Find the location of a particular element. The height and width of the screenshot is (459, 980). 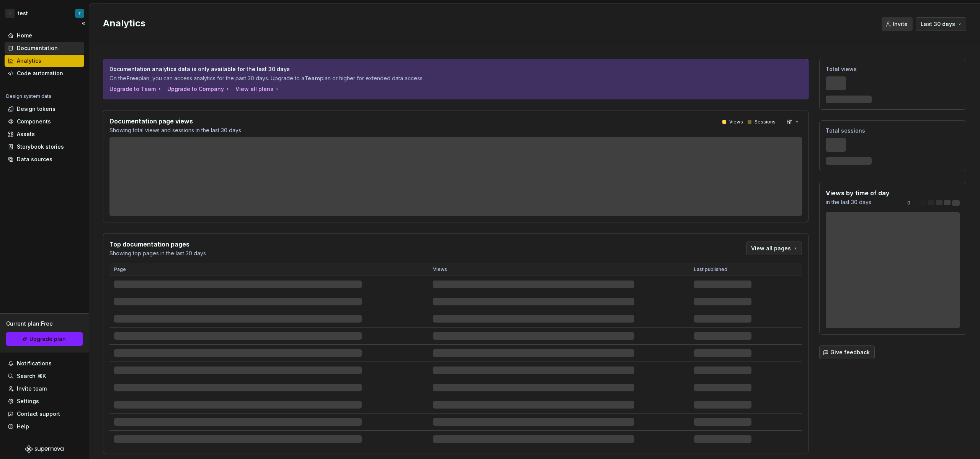

div: Components is located at coordinates (34, 121).